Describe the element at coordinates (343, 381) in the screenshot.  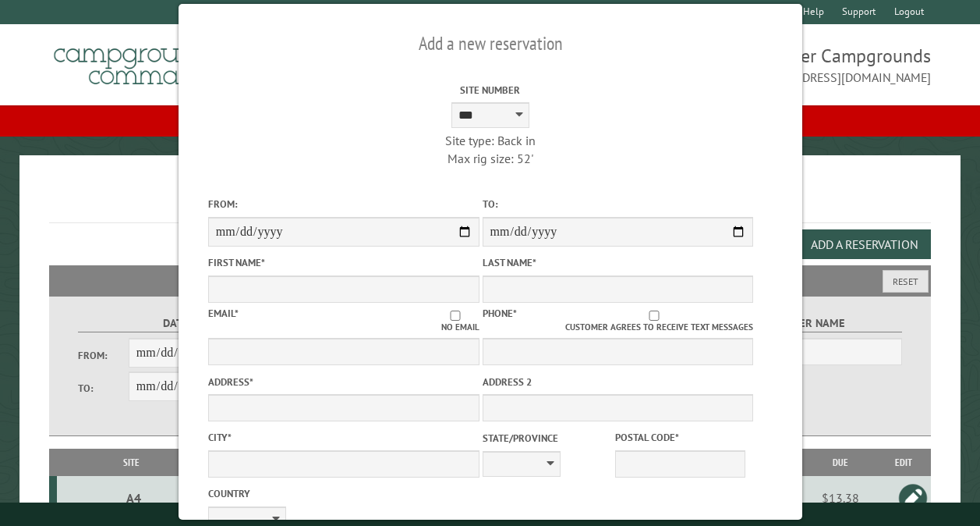
I see `label: Address` at that location.